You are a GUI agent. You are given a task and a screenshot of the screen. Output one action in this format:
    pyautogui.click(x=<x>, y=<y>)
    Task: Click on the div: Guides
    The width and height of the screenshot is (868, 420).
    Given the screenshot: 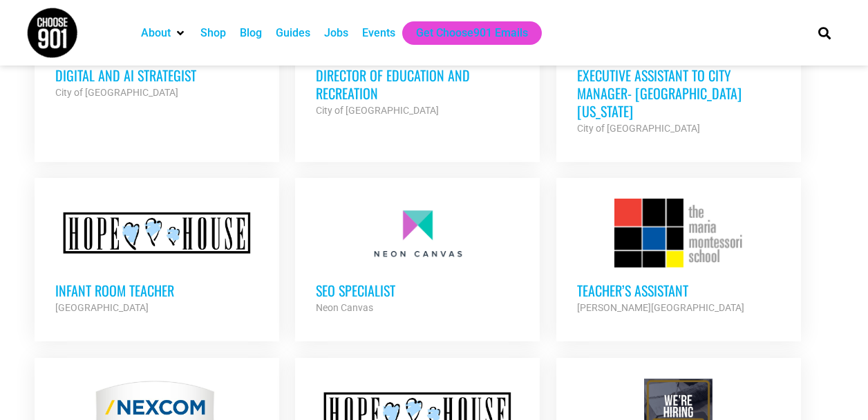 What is the action you would take?
    pyautogui.click(x=293, y=33)
    